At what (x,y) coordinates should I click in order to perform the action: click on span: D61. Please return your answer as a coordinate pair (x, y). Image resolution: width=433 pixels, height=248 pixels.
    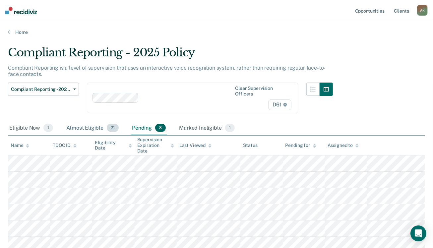
    Looking at the image, I should click on (280, 105).